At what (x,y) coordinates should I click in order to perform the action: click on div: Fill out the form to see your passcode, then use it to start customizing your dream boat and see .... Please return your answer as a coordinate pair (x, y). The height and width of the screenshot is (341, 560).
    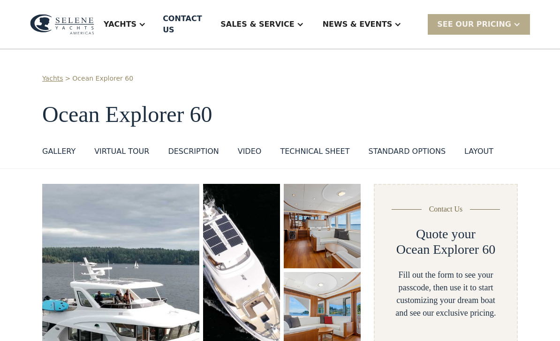
    Looking at the image, I should click on (446, 294).